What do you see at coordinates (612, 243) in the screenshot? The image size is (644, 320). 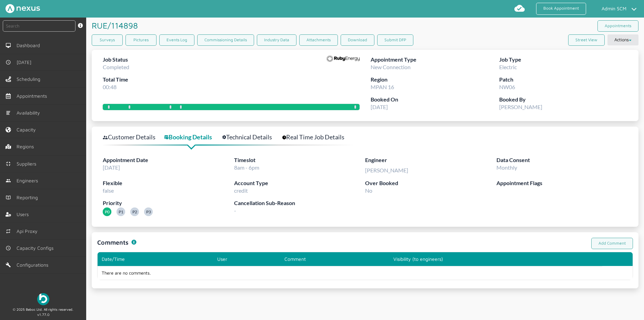 I see `a: Add Comment` at bounding box center [612, 243].